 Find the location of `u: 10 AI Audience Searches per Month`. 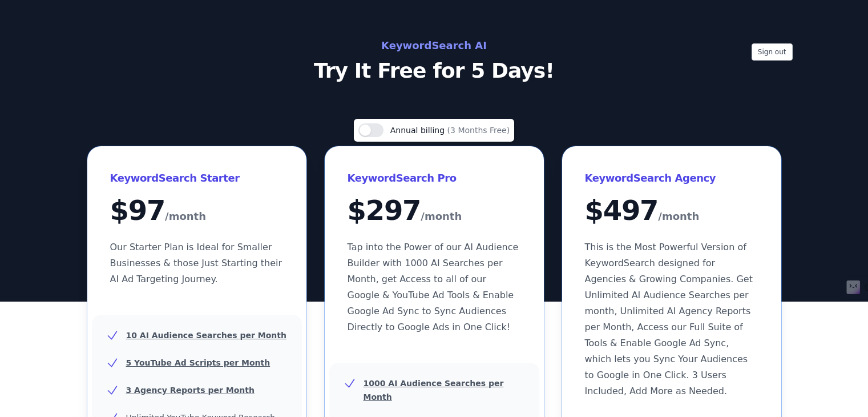

u: 10 AI Audience Searches per Month is located at coordinates (206, 335).